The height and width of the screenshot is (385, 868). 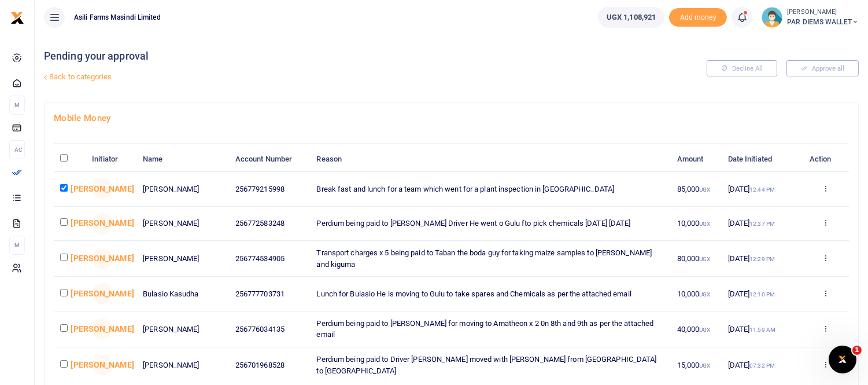 I want to click on span: UGX 1,108,921, so click(x=631, y=17).